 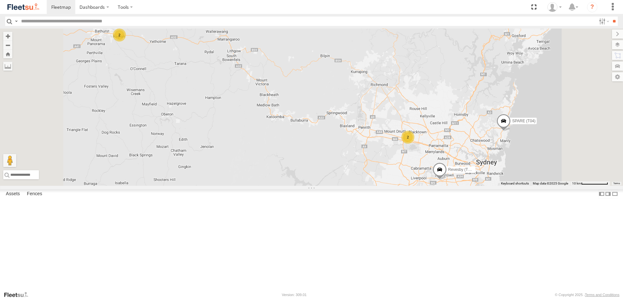 I want to click on button: Zoom in, so click(x=8, y=36).